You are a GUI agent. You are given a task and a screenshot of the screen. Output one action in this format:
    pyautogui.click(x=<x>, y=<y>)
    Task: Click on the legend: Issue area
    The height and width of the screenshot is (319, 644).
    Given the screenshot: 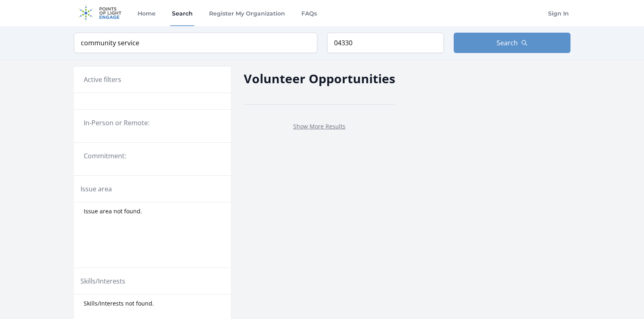 What is the action you would take?
    pyautogui.click(x=96, y=189)
    